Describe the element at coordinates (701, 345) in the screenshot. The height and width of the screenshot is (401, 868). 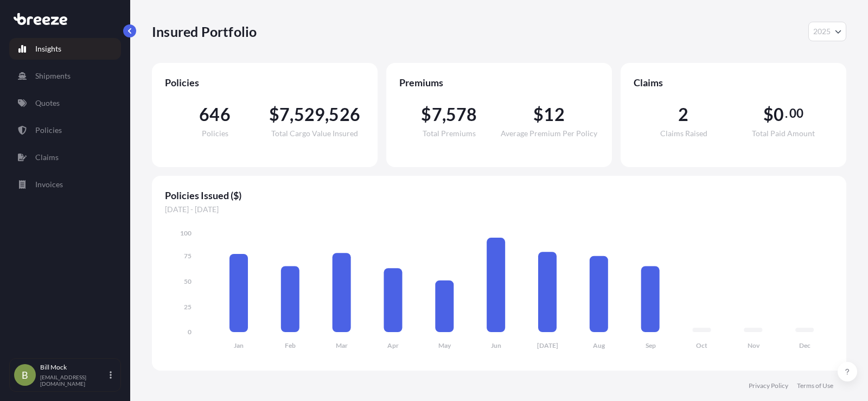
I see `tspan: Oct` at that location.